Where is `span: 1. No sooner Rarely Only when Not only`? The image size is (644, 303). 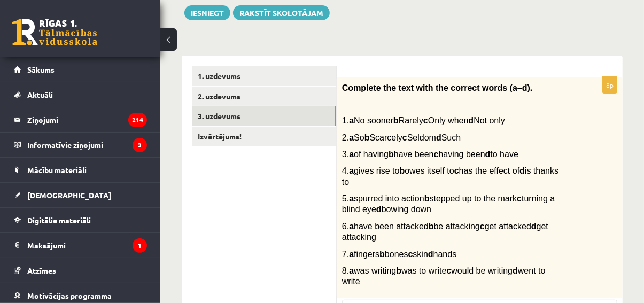
span: 1. No sooner Rarely Only when Not only is located at coordinates (423, 120).